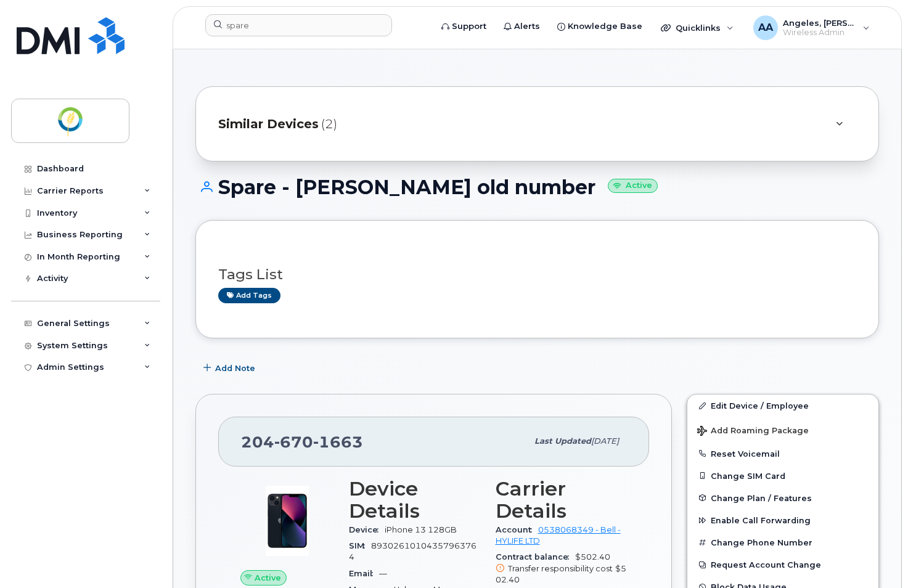 The width and height of the screenshot is (908, 588). Describe the element at coordinates (783, 429) in the screenshot. I see `button: Add Roaming Package` at that location.